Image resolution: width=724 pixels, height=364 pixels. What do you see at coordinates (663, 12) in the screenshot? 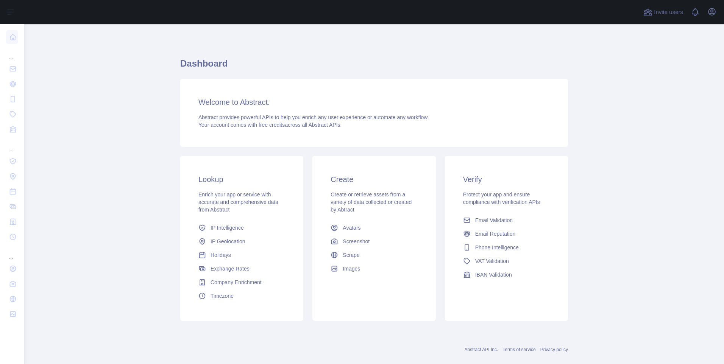
I see `button: Invite users` at bounding box center [663, 12].